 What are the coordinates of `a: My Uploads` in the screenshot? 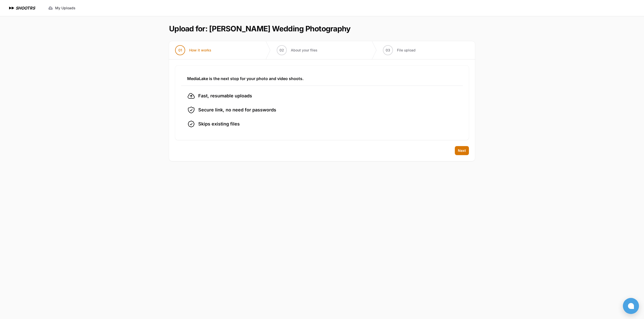 It's located at (62, 8).